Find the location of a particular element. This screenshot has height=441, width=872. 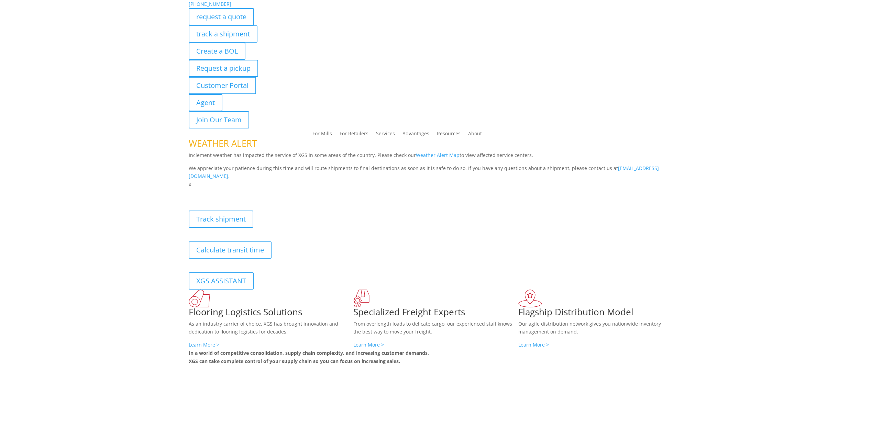

a: Weather Alert Map is located at coordinates (438, 155).